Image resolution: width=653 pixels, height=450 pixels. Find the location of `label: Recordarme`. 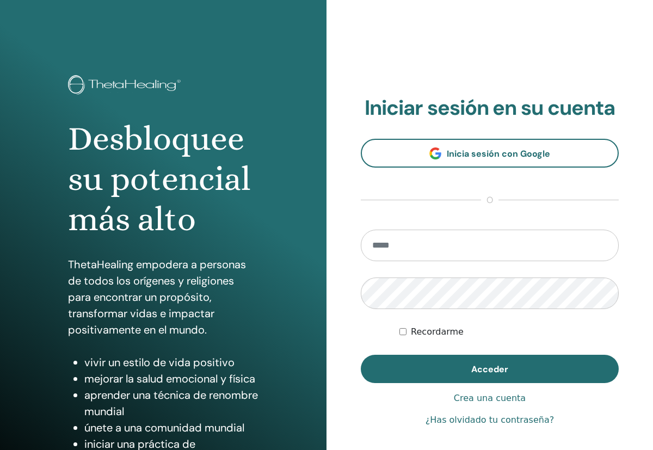

label: Recordarme is located at coordinates (437, 332).